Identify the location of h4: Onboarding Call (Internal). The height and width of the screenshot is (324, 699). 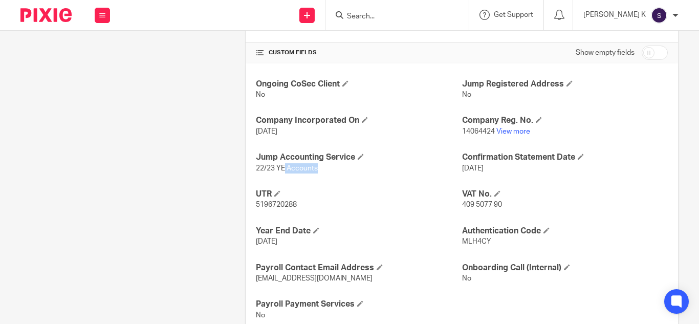
(565, 267).